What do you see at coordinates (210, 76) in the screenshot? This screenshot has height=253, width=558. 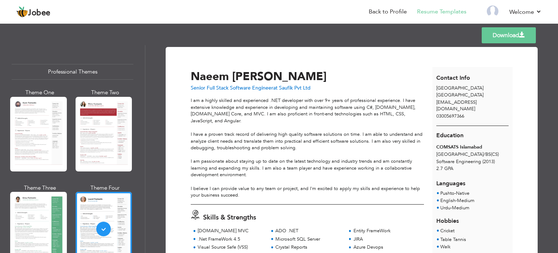 I see `span: Naeem` at bounding box center [210, 76].